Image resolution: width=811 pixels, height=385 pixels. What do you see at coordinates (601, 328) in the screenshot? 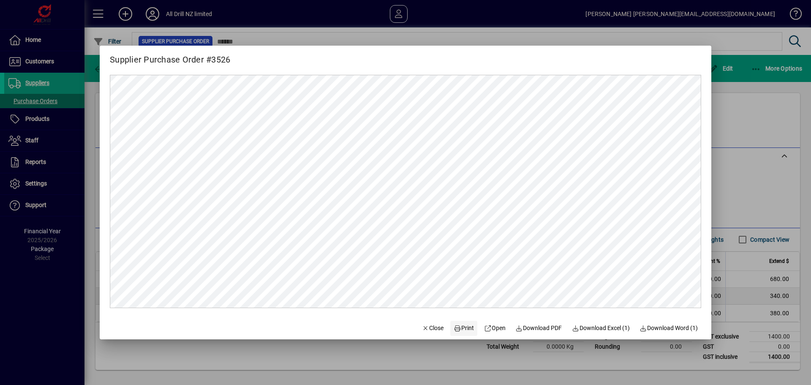
I see `button: Download Excel (1)` at bounding box center [601, 328].